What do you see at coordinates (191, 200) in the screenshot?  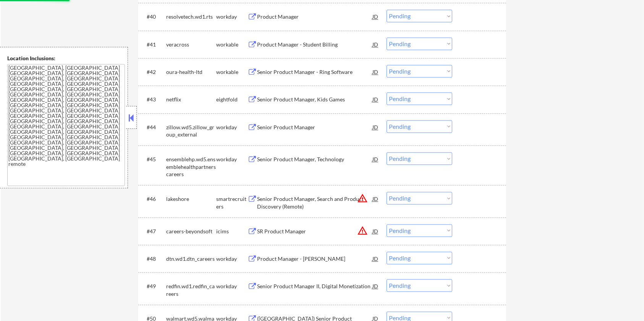 I see `div: lakeshore` at bounding box center [191, 200].